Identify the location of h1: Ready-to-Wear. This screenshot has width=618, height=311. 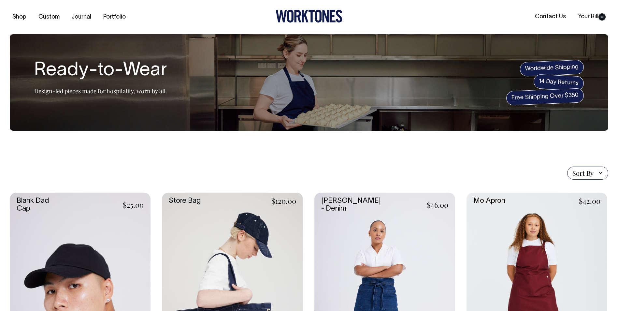
(101, 71).